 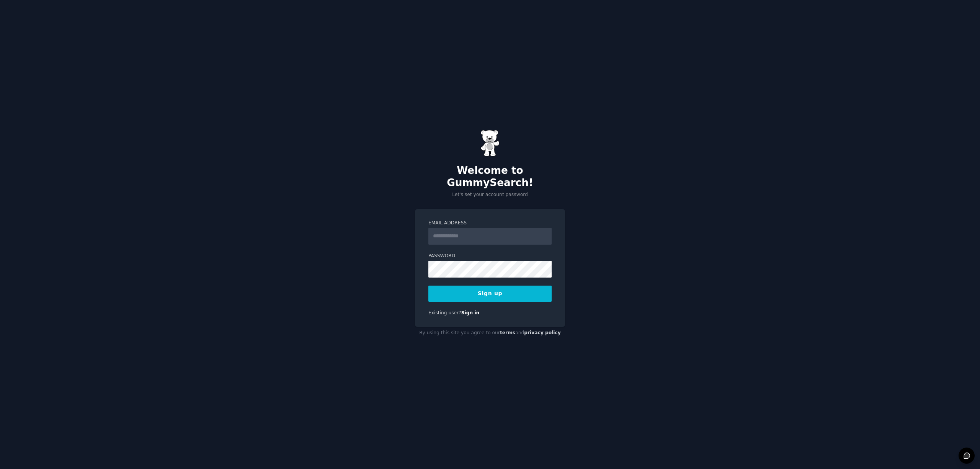 What do you see at coordinates (490, 195) in the screenshot?
I see `p: Let's set your account password` at bounding box center [490, 195].